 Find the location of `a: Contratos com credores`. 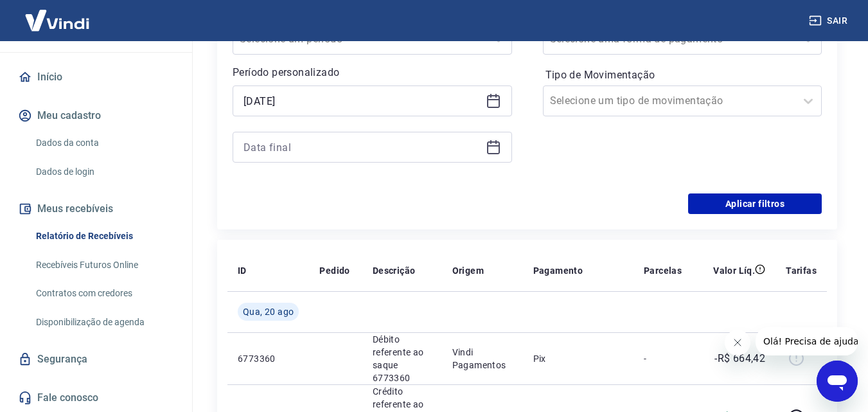

a: Contratos com credores is located at coordinates (103, 293).